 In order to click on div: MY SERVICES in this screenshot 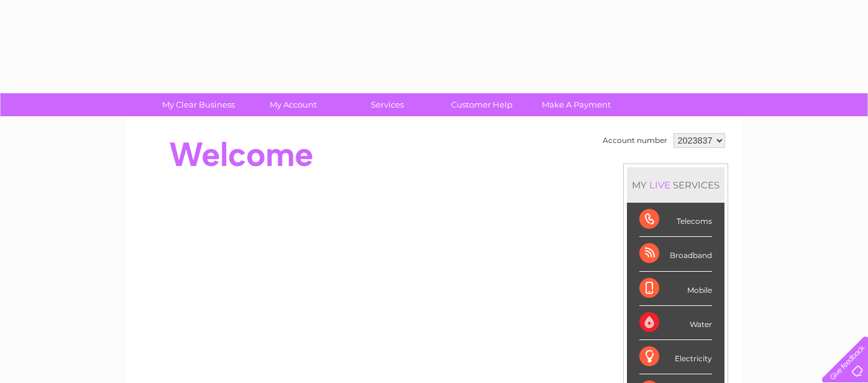, I will do `click(676, 184)`.